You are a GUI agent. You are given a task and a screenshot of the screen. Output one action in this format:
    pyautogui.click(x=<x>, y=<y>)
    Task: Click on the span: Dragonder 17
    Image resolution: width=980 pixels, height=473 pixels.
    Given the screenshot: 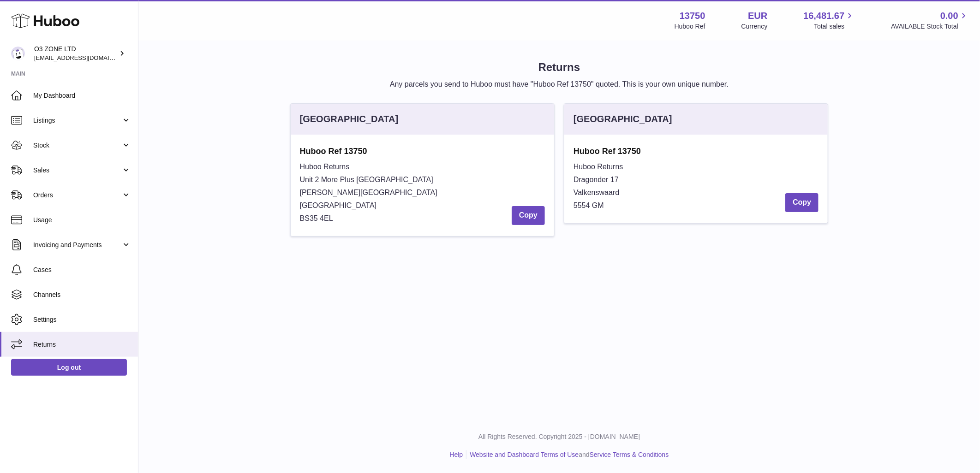 What is the action you would take?
    pyautogui.click(x=596, y=180)
    